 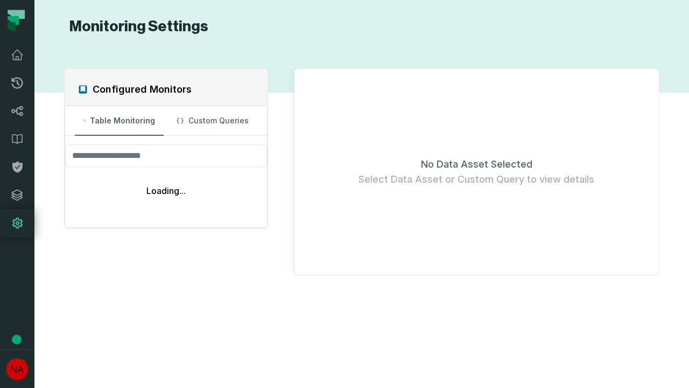 I want to click on h1: Monitoring Settings, so click(x=136, y=26).